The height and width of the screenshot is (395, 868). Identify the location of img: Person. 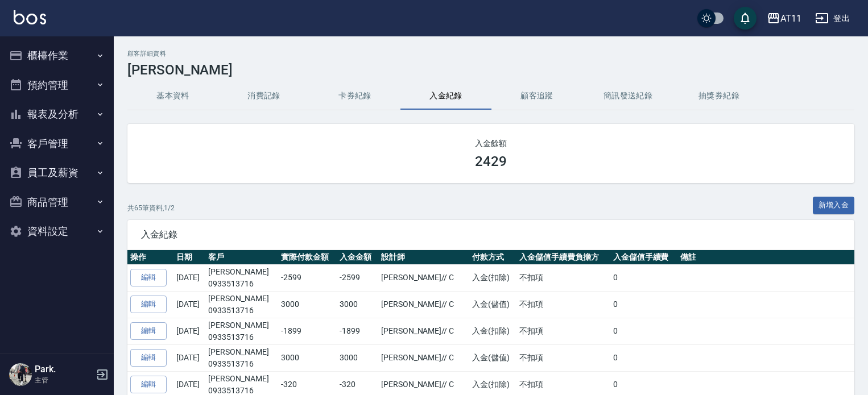
(21, 375).